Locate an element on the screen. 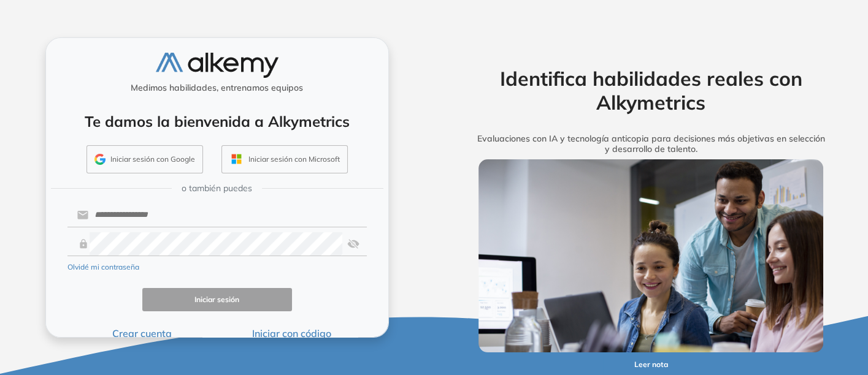 The width and height of the screenshot is (868, 375). img: img-more-info is located at coordinates (651, 256).